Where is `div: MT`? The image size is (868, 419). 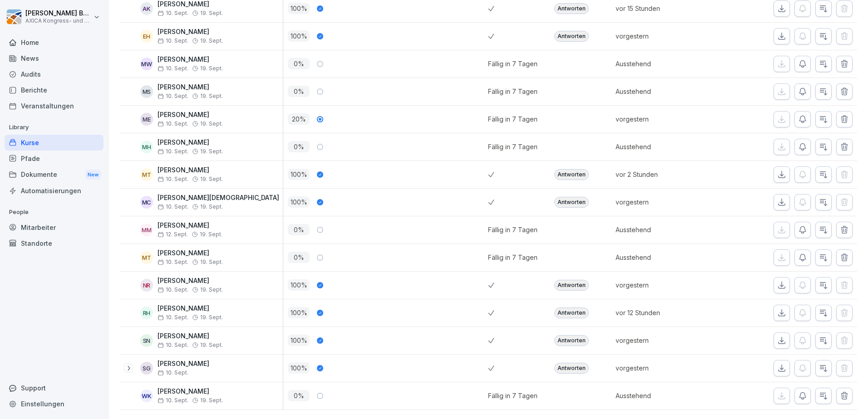 div: MT is located at coordinates (147, 174).